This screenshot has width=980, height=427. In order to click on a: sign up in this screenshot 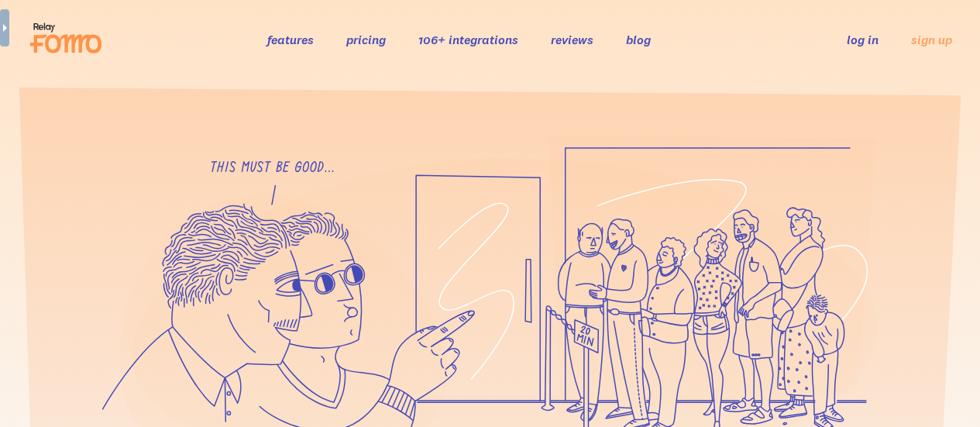, I will do `click(931, 40)`.